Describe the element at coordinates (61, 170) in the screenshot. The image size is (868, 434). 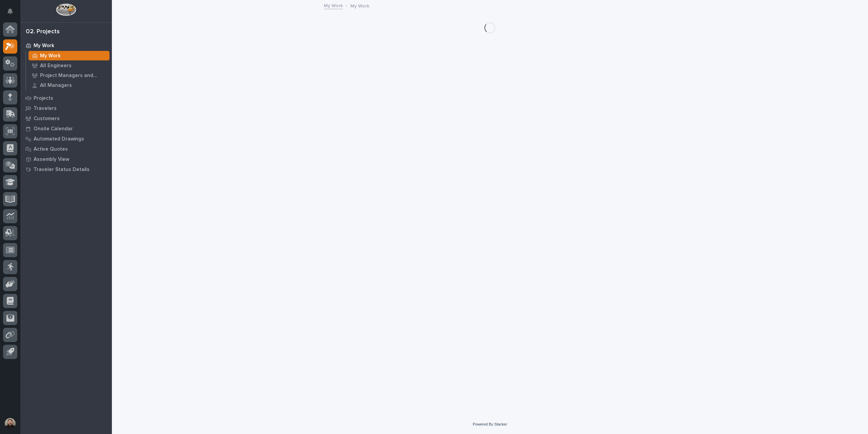
I see `p: Traveler Status Details` at that location.